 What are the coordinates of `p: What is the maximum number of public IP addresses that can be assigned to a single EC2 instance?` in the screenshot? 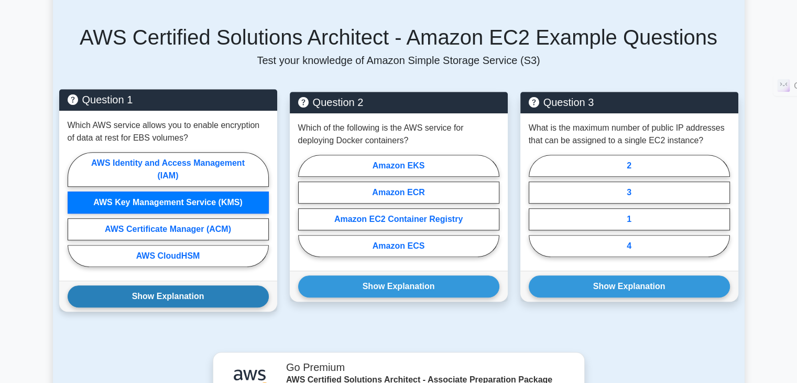 It's located at (629, 134).